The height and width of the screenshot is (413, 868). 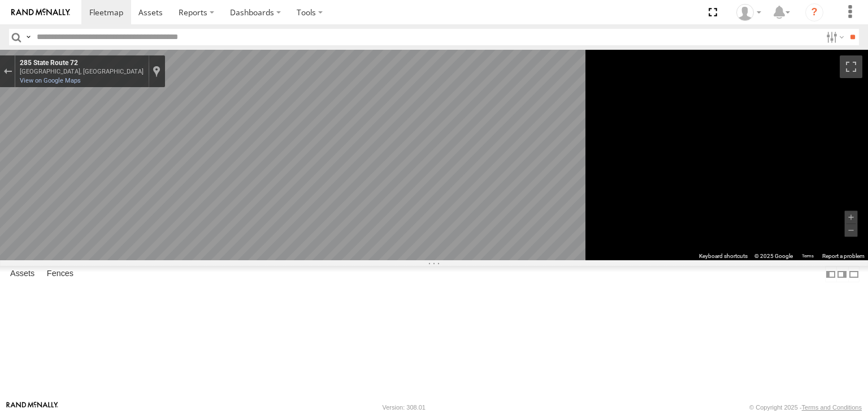 I want to click on label: Search Filter Options, so click(x=834, y=37).